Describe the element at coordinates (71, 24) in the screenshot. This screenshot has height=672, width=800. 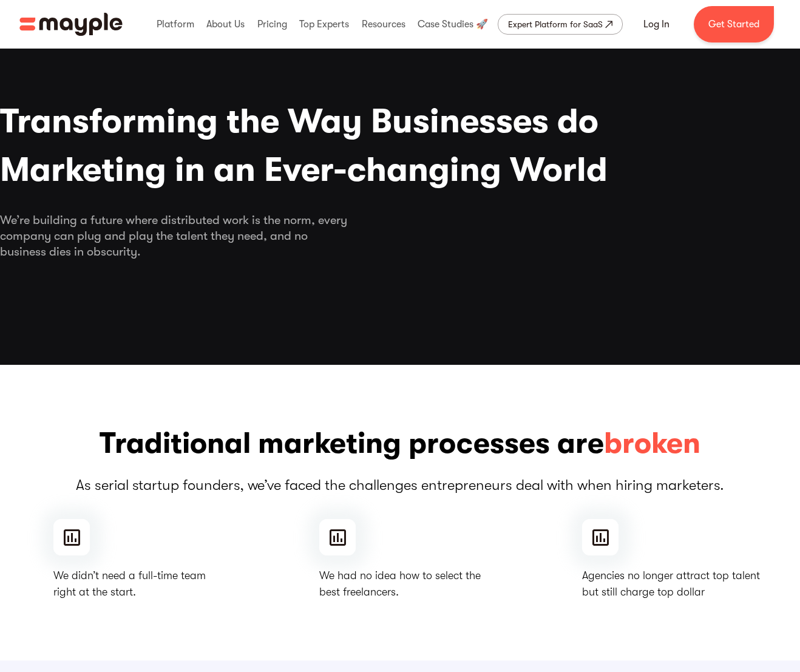
I see `a: home` at that location.